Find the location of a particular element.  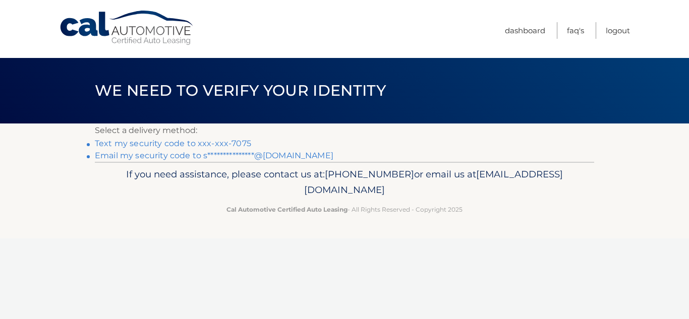

p: If you need assistance, please contact us at: or email us at is located at coordinates (345, 183).